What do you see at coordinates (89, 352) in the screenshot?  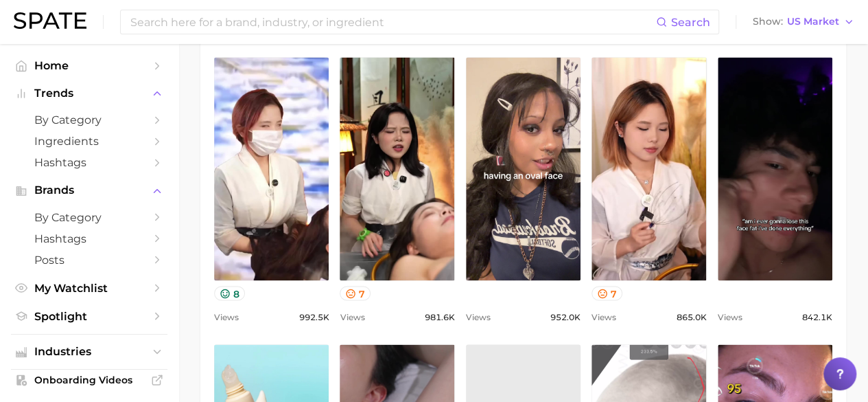 I see `button: Industries` at bounding box center [89, 352].